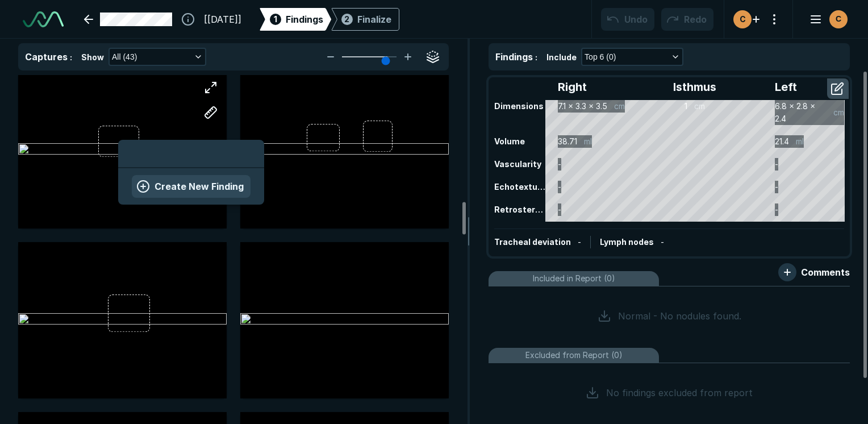 Image resolution: width=868 pixels, height=424 pixels. Describe the element at coordinates (826, 19) in the screenshot. I see `button: avatar-name` at that location.